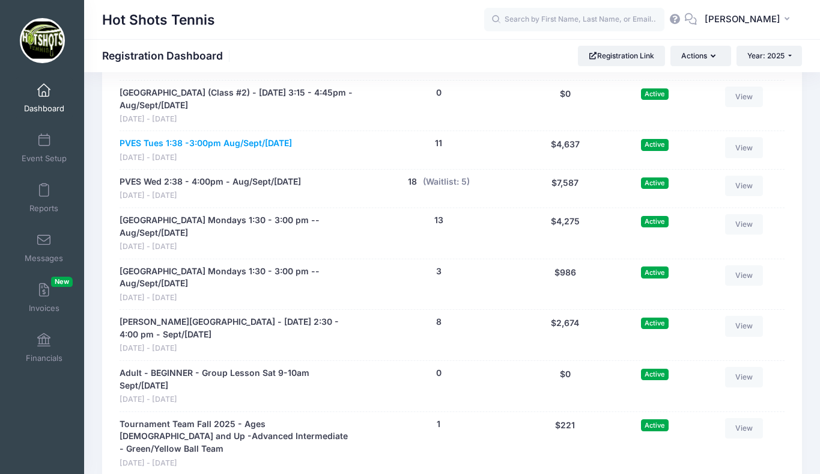 The height and width of the screenshot is (474, 820). I want to click on span: Financials, so click(44, 358).